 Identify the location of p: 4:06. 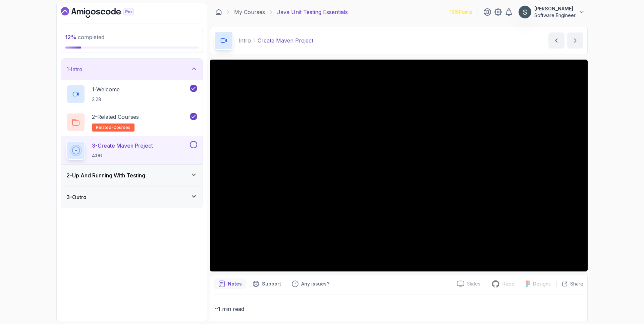
(122, 156).